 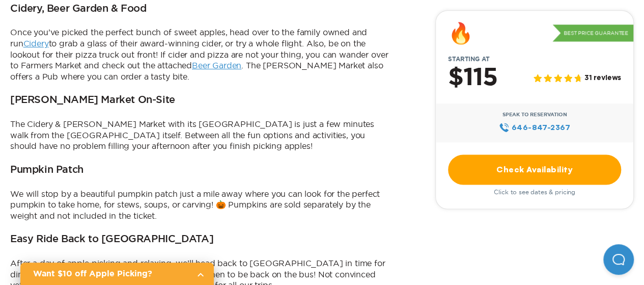 What do you see at coordinates (217, 65) in the screenshot?
I see `a: Beer Garden` at bounding box center [217, 65].